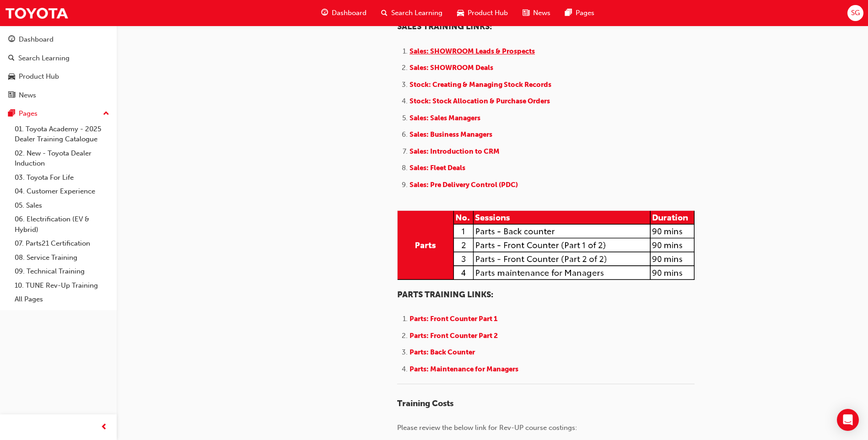  I want to click on a: Parts: Back Counter, so click(446, 352).